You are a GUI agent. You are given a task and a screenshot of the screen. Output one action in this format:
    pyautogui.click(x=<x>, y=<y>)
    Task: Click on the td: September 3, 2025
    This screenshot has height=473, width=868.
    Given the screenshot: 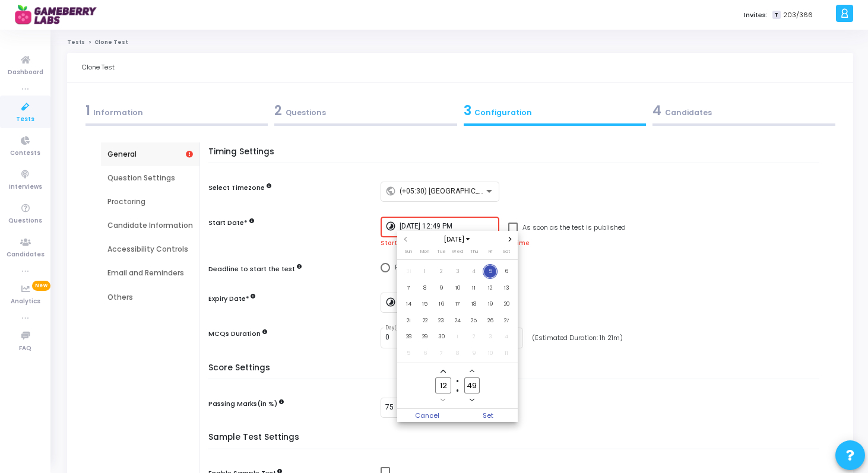 What is the action you would take?
    pyautogui.click(x=457, y=272)
    